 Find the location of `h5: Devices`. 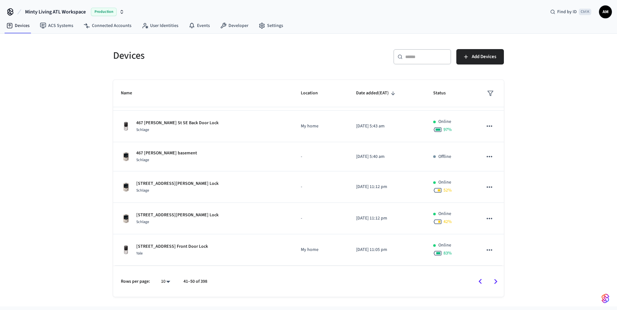

h5: Devices is located at coordinates (209, 56).